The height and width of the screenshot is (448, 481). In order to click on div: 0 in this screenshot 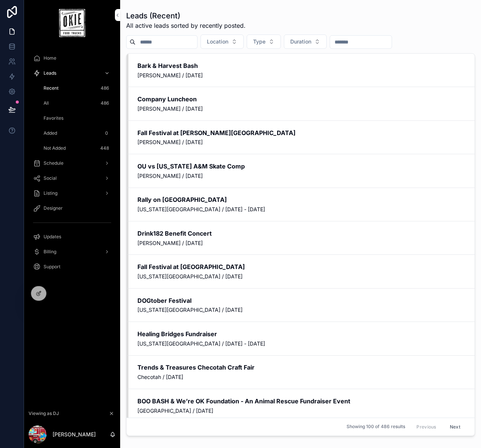, I will do `click(106, 134)`.